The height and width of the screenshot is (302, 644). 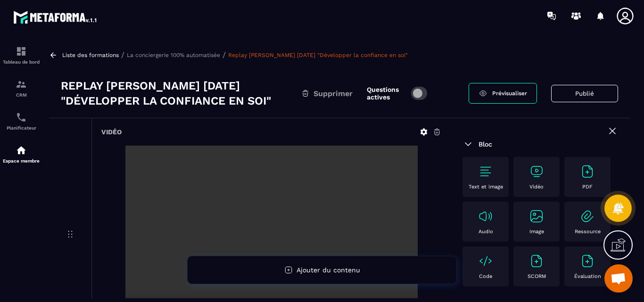 I want to click on p: Text et image, so click(x=485, y=187).